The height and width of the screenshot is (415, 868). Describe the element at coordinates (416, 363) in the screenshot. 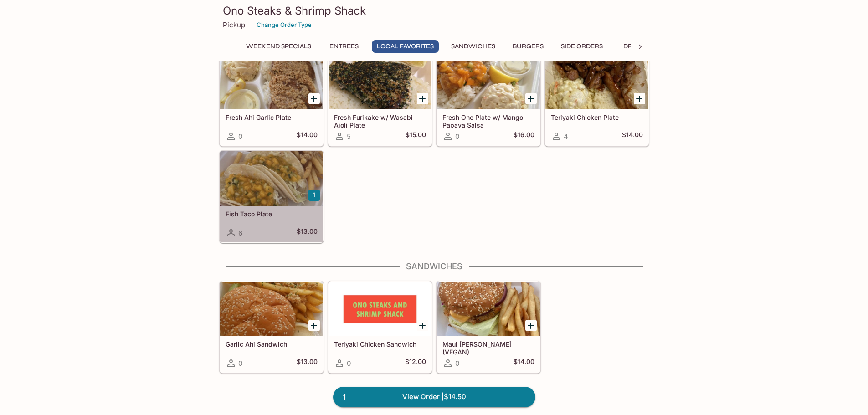

I see `h5: $12.00` at that location.